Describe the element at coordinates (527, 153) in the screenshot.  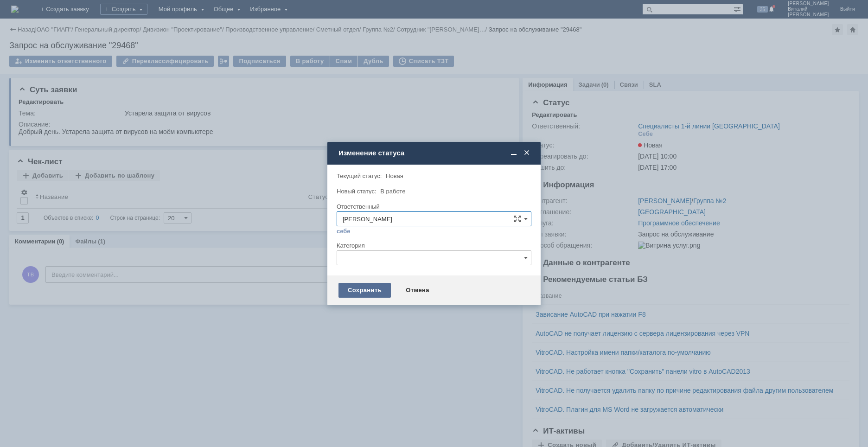
I see `span: Закрыть` at that location.